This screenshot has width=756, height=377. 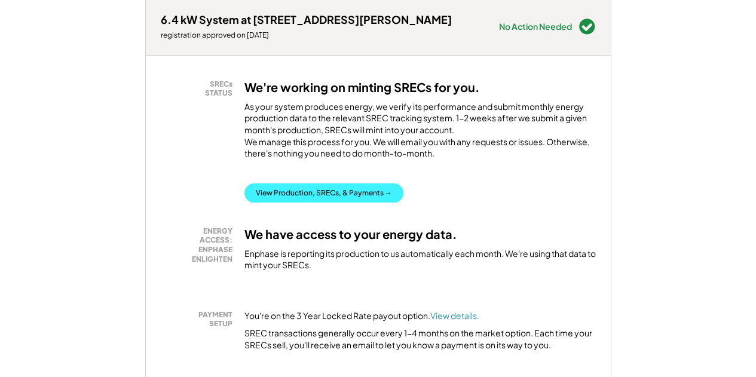 What do you see at coordinates (420, 259) in the screenshot?
I see `div: Enphase is reporting its production to us automatically each month. We're using that data to mint...` at bounding box center [420, 259].